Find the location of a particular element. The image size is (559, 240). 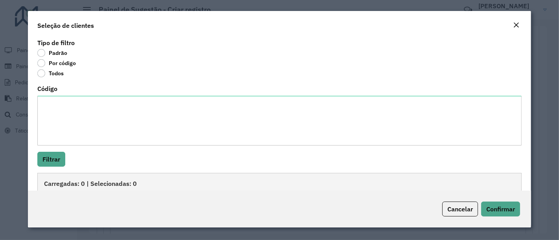

button: Filtrar is located at coordinates (51, 160).